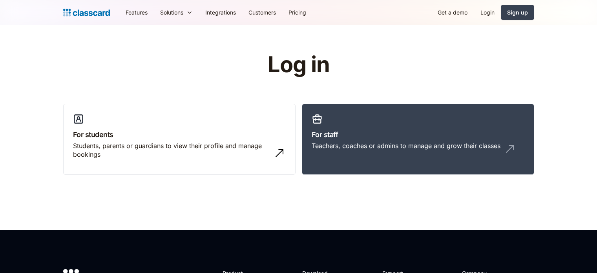 The width and height of the screenshot is (597, 273). Describe the element at coordinates (179, 134) in the screenshot. I see `h3: For students` at that location.